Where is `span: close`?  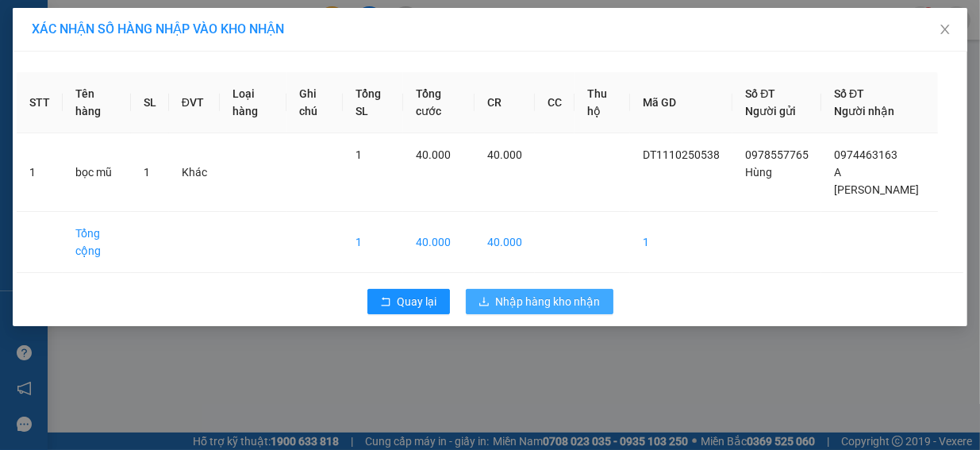
span: close is located at coordinates (945, 29).